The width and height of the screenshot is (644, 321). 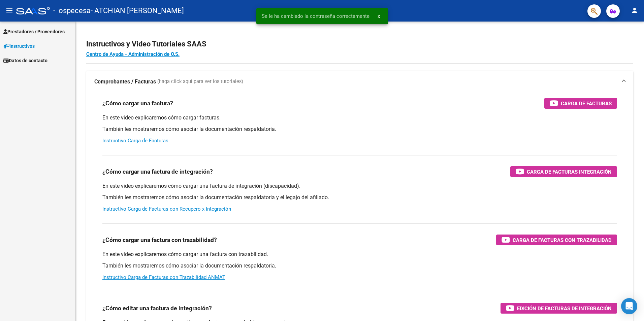 What do you see at coordinates (138, 103) in the screenshot?
I see `h3: ¿Cómo cargar una factura?` at bounding box center [138, 103].